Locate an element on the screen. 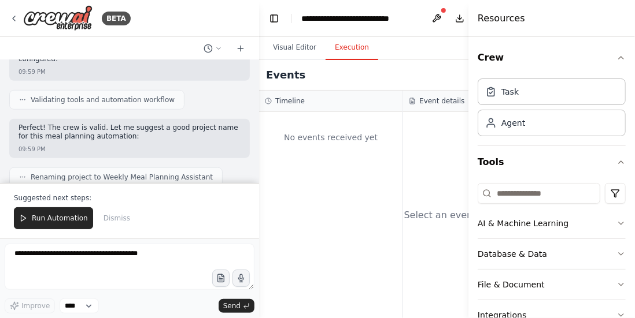 The image size is (635, 318). h4: Resources is located at coordinates (501, 18).